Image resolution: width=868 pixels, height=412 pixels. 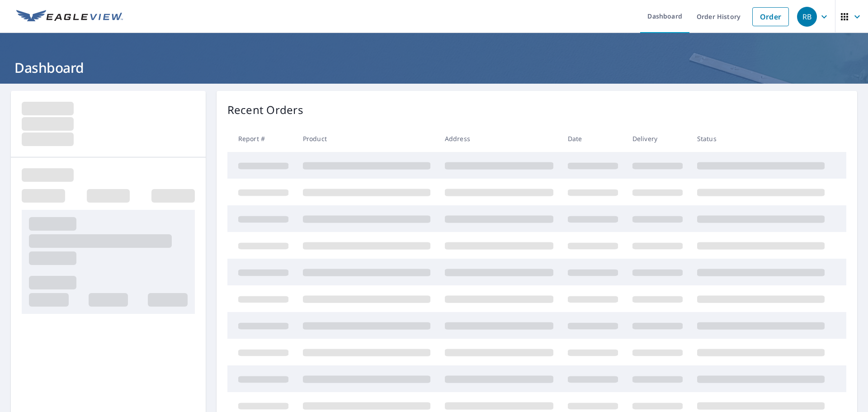 I want to click on th: Delivery, so click(x=657, y=138).